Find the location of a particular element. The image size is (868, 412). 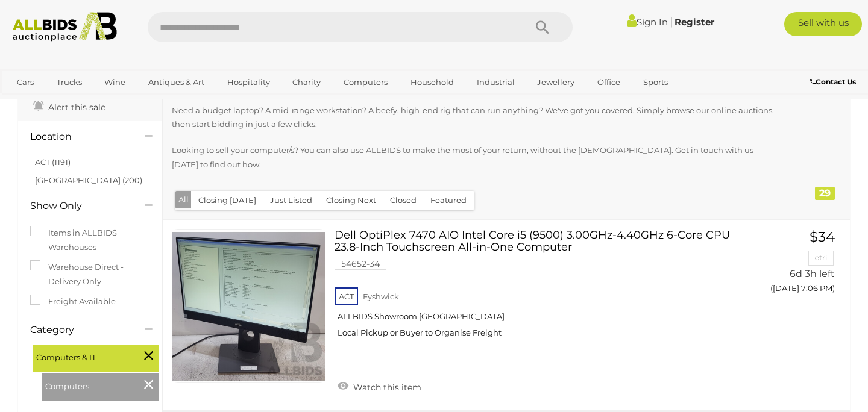

h4: Category is located at coordinates (78, 330).